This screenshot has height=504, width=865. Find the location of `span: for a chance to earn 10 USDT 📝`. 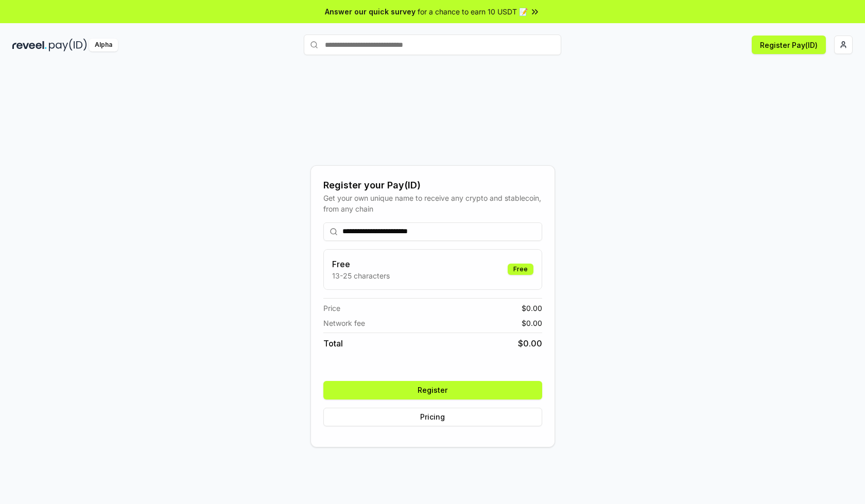

span: for a chance to earn 10 USDT 📝 is located at coordinates (473, 11).